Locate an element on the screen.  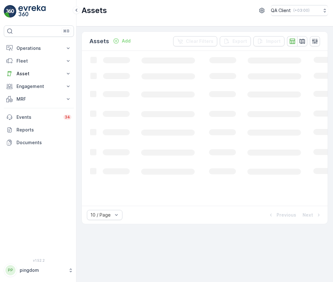
p: Fleet is located at coordinates (39, 61).